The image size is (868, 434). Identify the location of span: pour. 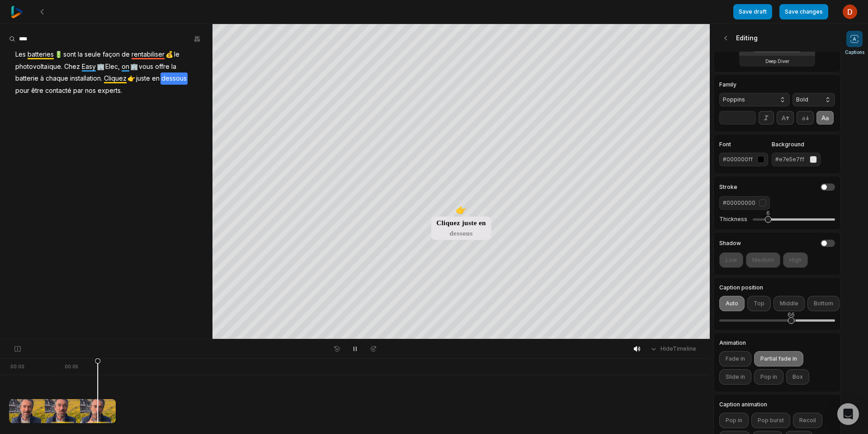
(22, 90).